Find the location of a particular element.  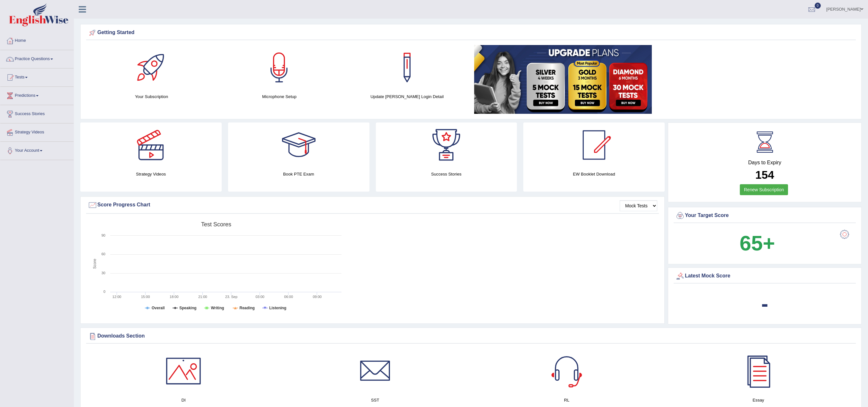

h4: Success Stories is located at coordinates (446, 174).